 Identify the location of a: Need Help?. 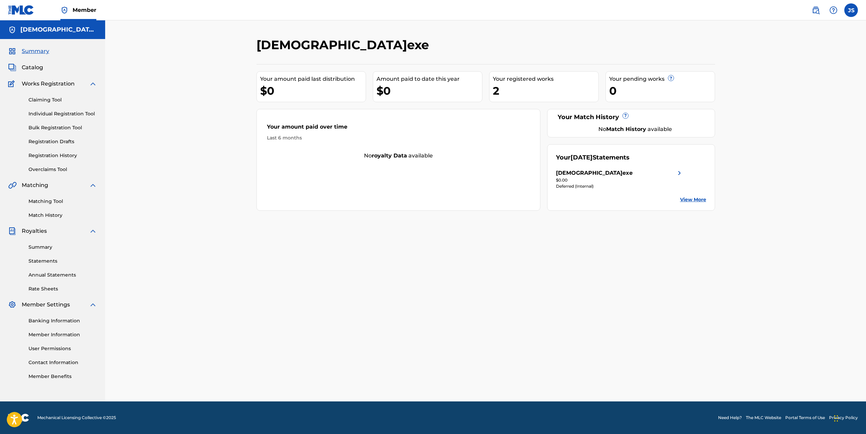
(730, 418).